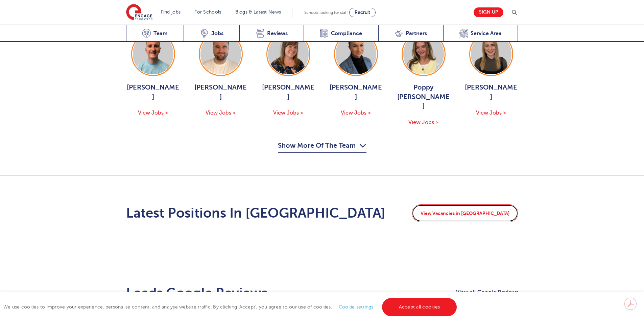 Image resolution: width=644 pixels, height=322 pixels. I want to click on img: Poppy Burnside, so click(424, 54).